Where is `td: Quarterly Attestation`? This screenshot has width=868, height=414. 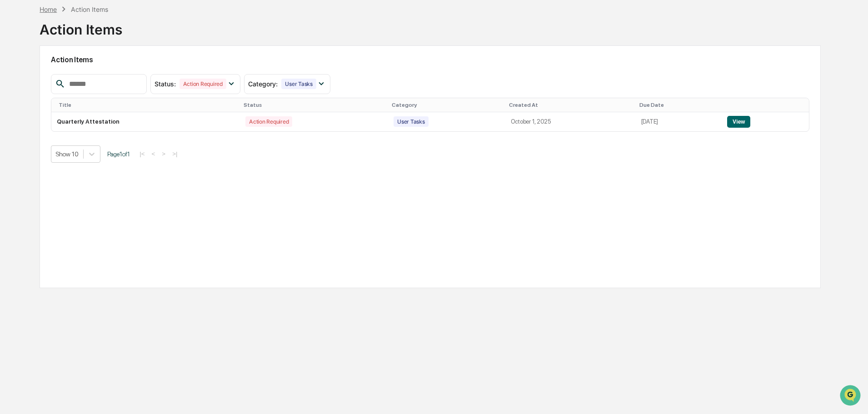 td: Quarterly Attestation is located at coordinates (145, 122).